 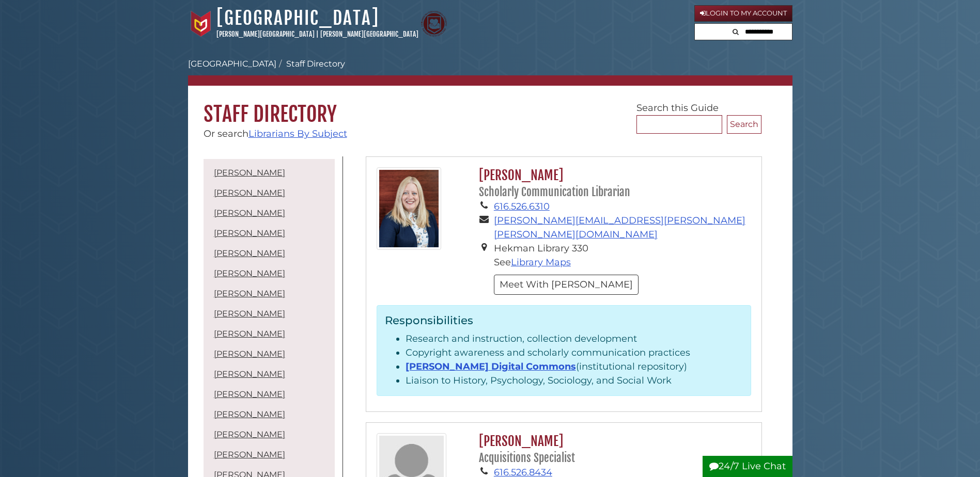 What do you see at coordinates (574, 380) in the screenshot?
I see `li: Liaison to History, Psychology, Sociology, and Social Work` at bounding box center [574, 380].